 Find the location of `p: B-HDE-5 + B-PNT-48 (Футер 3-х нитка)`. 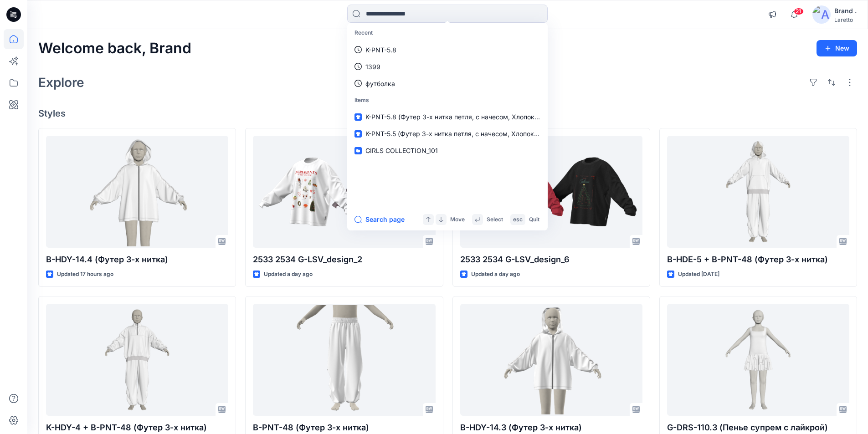

p: B-HDE-5 + B-PNT-48 (Футер 3-х нитка) is located at coordinates (758, 259).